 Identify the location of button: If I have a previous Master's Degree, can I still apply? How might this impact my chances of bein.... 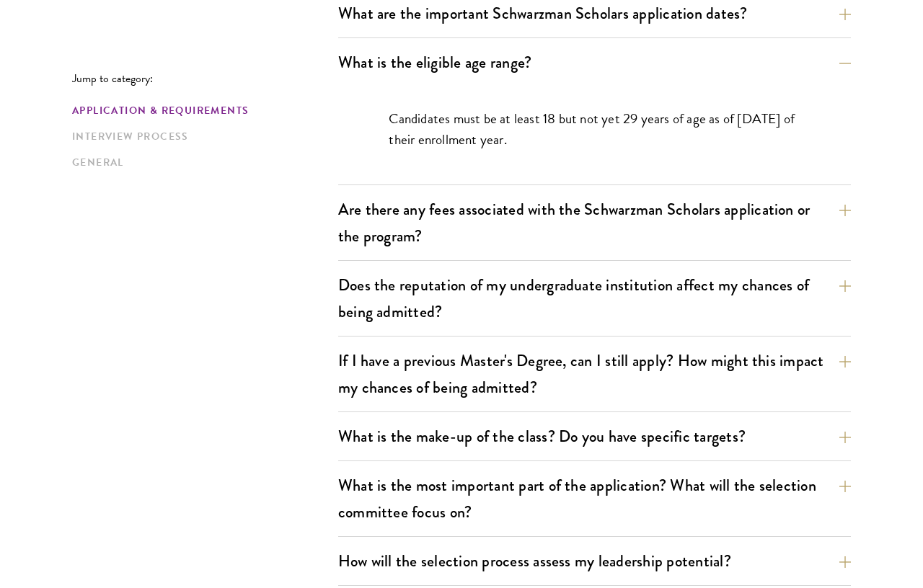
(594, 374).